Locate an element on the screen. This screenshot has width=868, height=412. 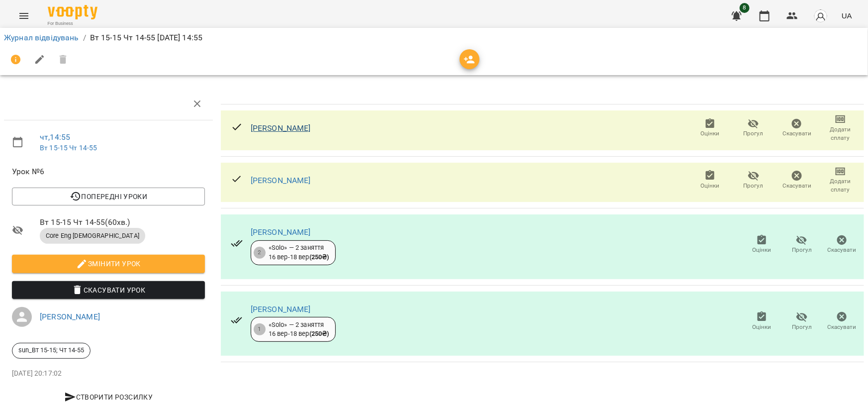
button: Попередні уроки is located at coordinates (108, 196).